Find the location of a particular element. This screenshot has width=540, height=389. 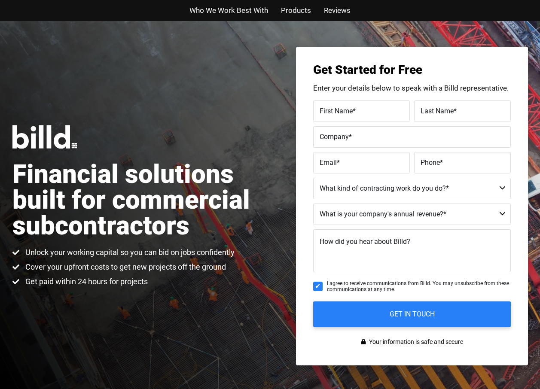

span: How did you hear about Billd? is located at coordinates (364, 241).